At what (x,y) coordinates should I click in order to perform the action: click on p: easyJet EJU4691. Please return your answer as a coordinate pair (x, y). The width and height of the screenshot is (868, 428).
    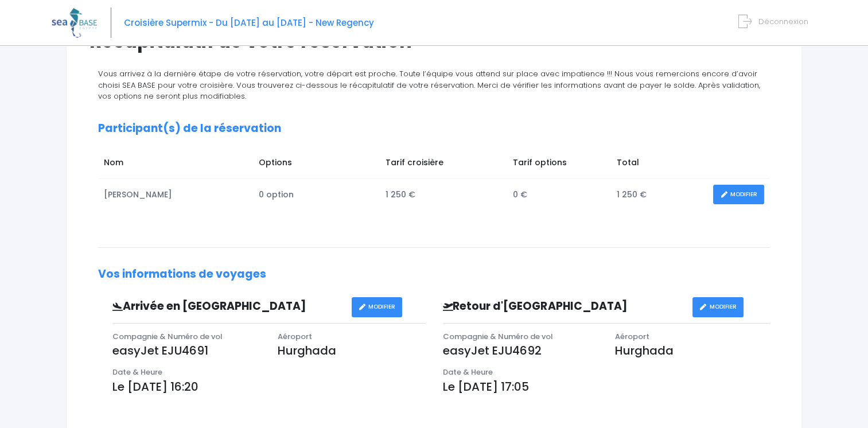
    Looking at the image, I should click on (187, 350).